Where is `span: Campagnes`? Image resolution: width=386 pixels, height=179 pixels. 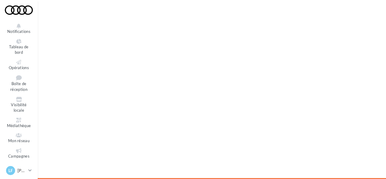 span: Campagnes is located at coordinates (19, 156).